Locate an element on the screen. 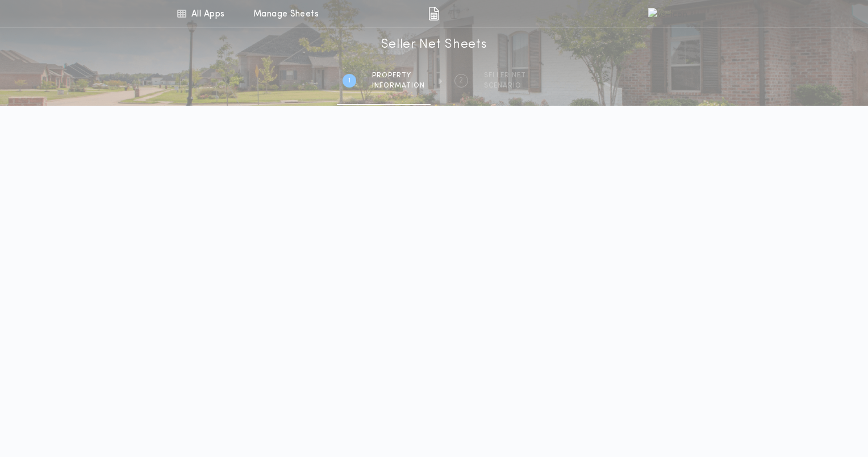 The image size is (868, 457). h2: 2 is located at coordinates (461, 81).